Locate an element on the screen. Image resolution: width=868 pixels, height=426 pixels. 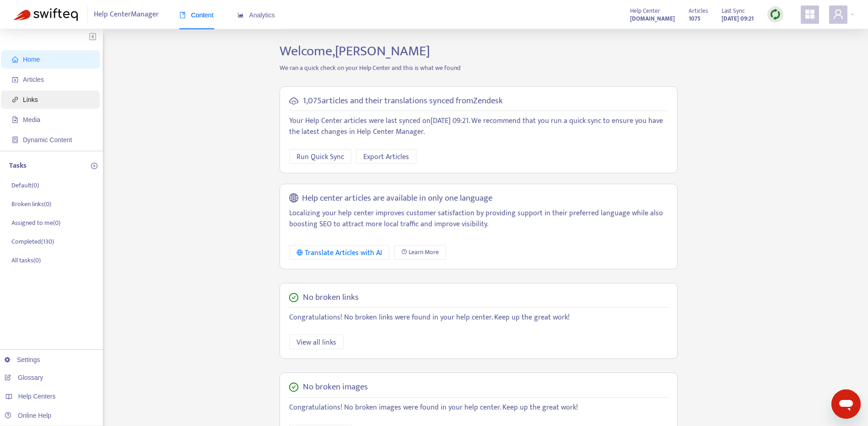
strong: 1075 is located at coordinates (695, 19).